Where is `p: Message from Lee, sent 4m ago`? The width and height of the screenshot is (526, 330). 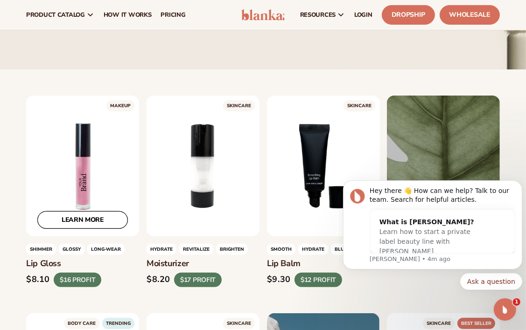 p: Message from Lee, sent 4m ago is located at coordinates (103, 91).